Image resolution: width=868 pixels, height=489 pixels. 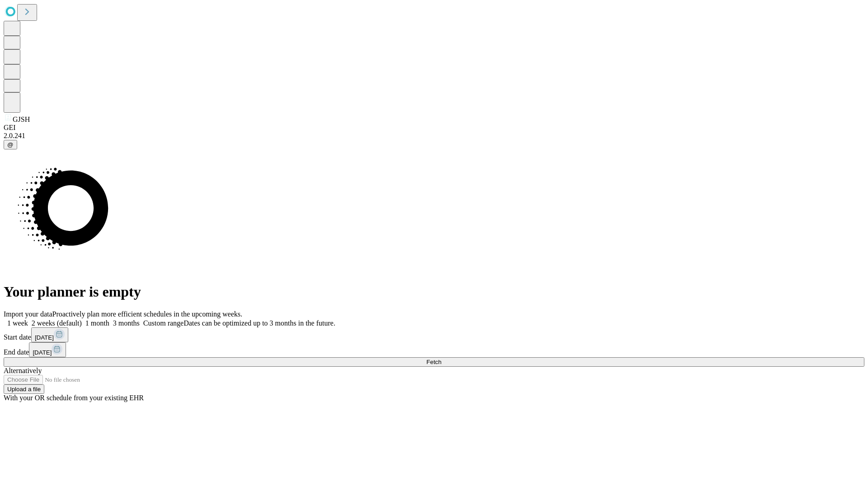 What do you see at coordinates (74, 397) in the screenshot?
I see `span: With your OR schedule from your existing EHR` at bounding box center [74, 397].